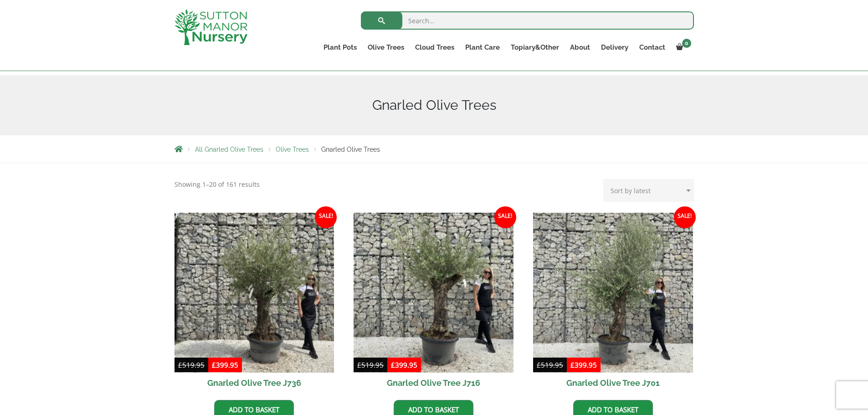 Image resolution: width=868 pixels, height=415 pixels. What do you see at coordinates (686, 44) in the screenshot?
I see `span: 0` at bounding box center [686, 44].